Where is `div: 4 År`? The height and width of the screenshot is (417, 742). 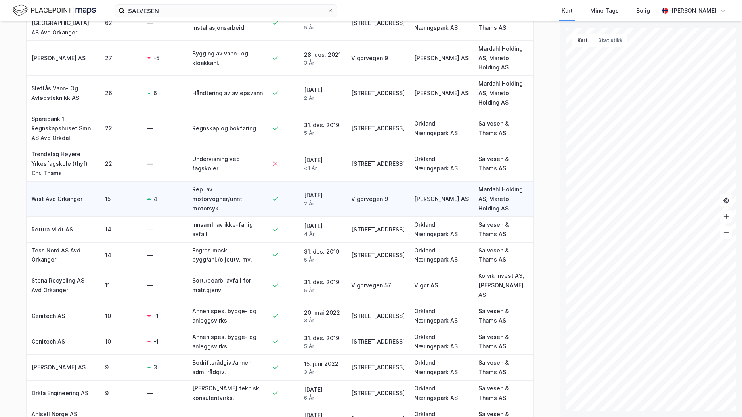 div: 4 År is located at coordinates (323, 234).